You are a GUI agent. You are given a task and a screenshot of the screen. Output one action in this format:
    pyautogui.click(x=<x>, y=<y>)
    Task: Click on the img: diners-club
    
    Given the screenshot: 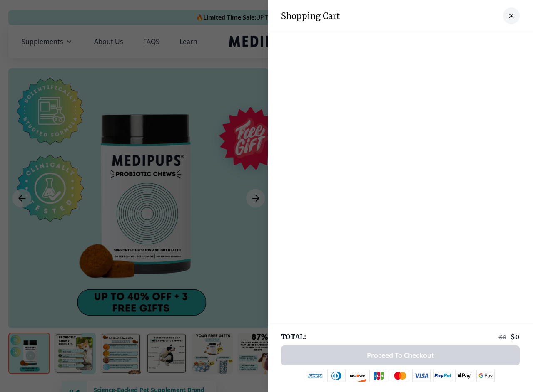 What is the action you would take?
    pyautogui.click(x=336, y=376)
    